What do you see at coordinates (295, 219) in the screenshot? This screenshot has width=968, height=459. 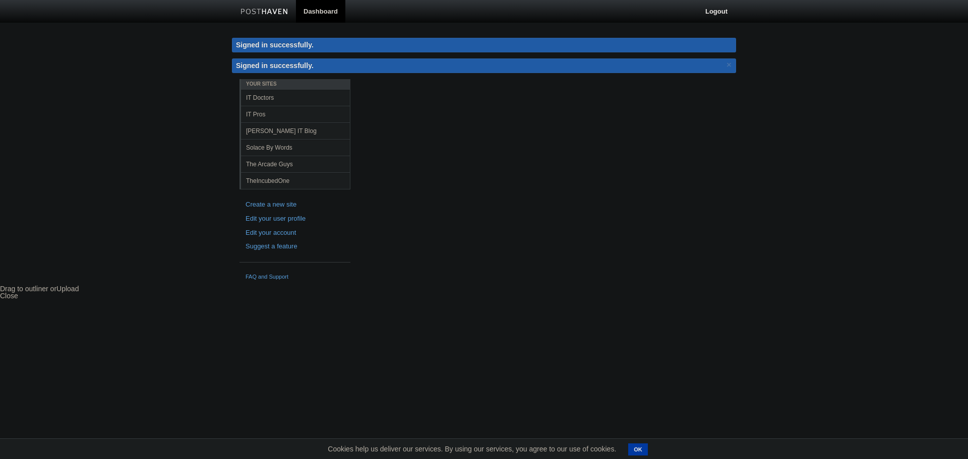 I see `a: Edit your user profile` at bounding box center [295, 219].